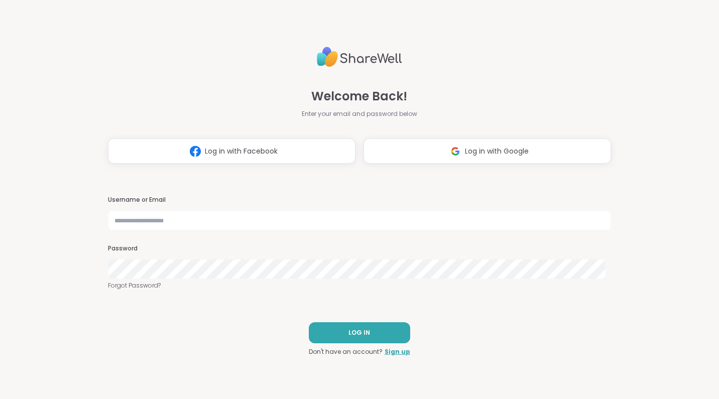 Image resolution: width=719 pixels, height=399 pixels. What do you see at coordinates (397, 352) in the screenshot?
I see `a: Sign up` at bounding box center [397, 352].